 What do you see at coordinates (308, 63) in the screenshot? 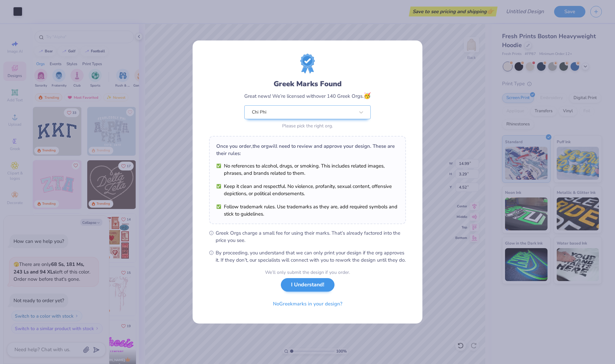
I see `img: license-marks-badge.png` at bounding box center [308, 63].